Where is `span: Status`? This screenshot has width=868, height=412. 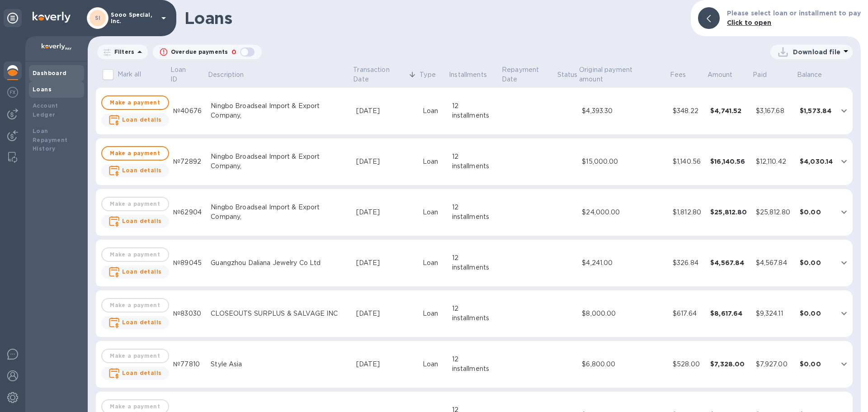
span: Status is located at coordinates (567, 74).